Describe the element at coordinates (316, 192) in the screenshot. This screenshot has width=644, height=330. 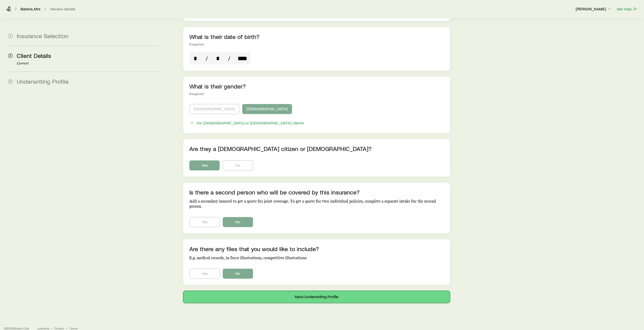
I see `p: Is there a second person who will be covered by this insurance?` at that location.